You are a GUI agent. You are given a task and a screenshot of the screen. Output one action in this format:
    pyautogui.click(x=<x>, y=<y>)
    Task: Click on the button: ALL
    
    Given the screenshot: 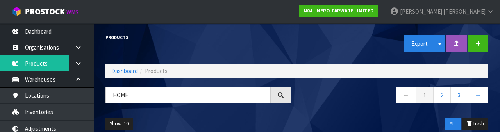 What is the action you would take?
    pyautogui.click(x=453, y=124)
    